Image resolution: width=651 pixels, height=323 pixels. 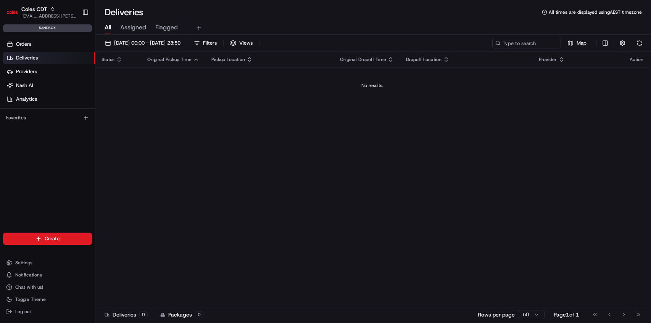 I want to click on a: Providers, so click(x=49, y=72).